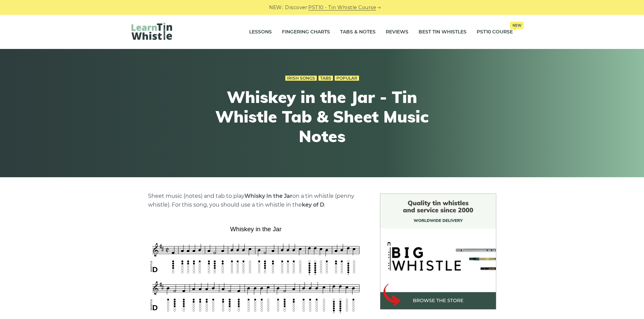 This screenshot has height=319, width=644. I want to click on strong: Whisky in the Jar, so click(268, 196).